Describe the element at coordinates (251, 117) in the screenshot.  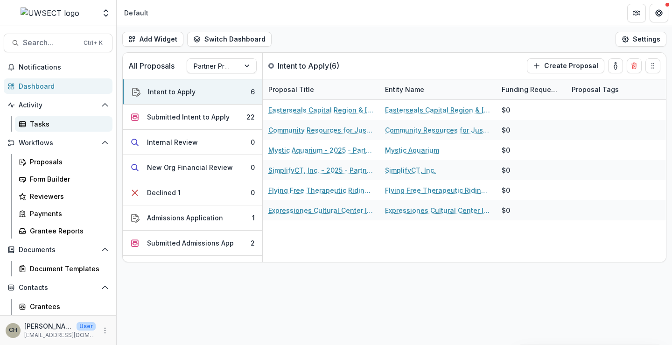
I see `div: 22` at that location.